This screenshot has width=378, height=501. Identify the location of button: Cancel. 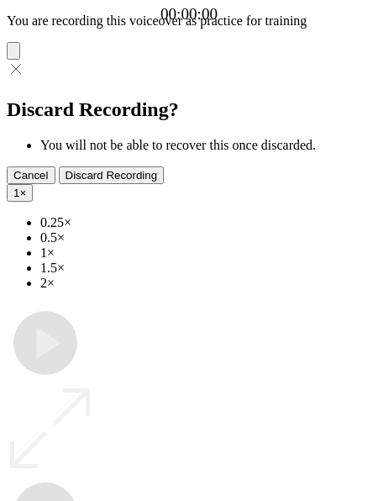
(31, 175).